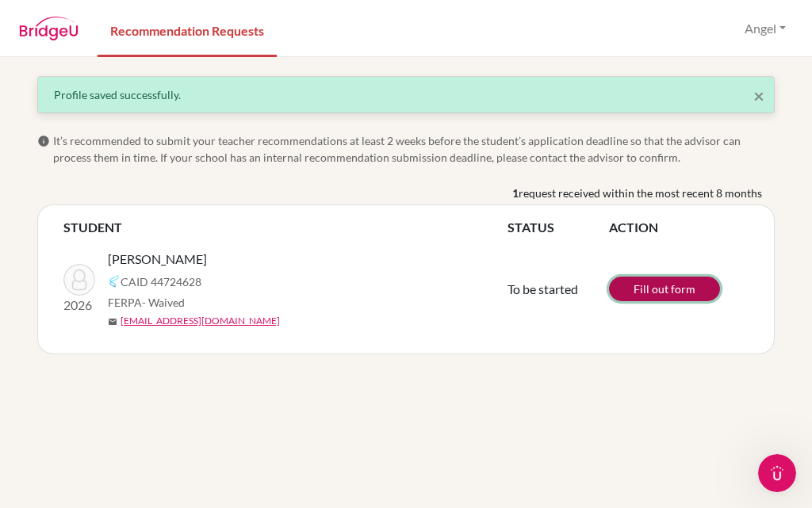 Image resolution: width=812 pixels, height=508 pixels. Describe the element at coordinates (44, 141) in the screenshot. I see `span: info` at that location.